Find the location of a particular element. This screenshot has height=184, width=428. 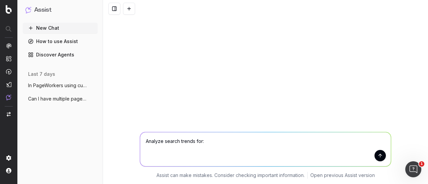

img: Studio is located at coordinates (9, 85).